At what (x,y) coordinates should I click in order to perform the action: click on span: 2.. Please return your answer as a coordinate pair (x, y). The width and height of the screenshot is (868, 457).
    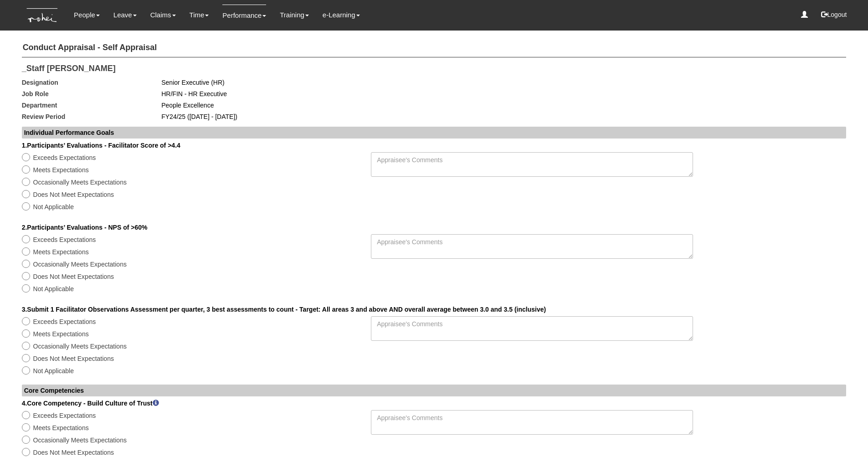
    Looking at the image, I should click on (24, 228).